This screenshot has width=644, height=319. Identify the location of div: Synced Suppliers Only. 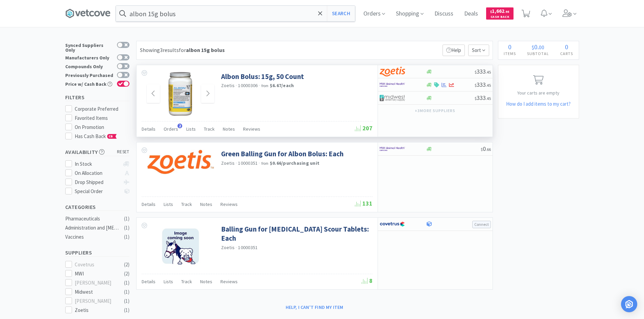
(89, 47).